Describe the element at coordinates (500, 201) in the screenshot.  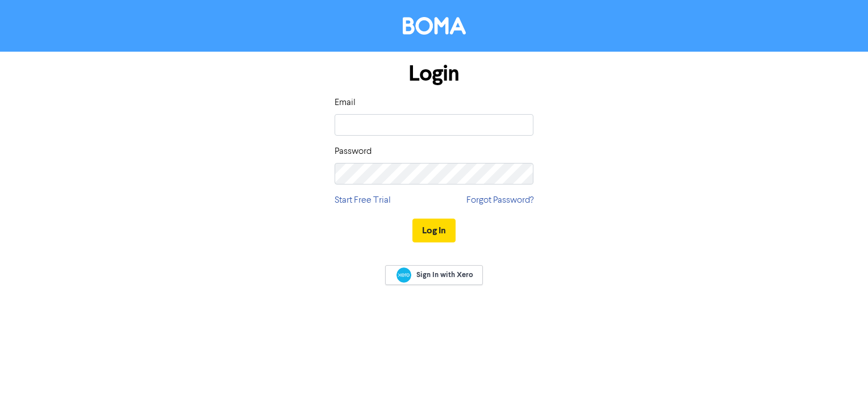
I see `a: Forgot Password?` at that location.